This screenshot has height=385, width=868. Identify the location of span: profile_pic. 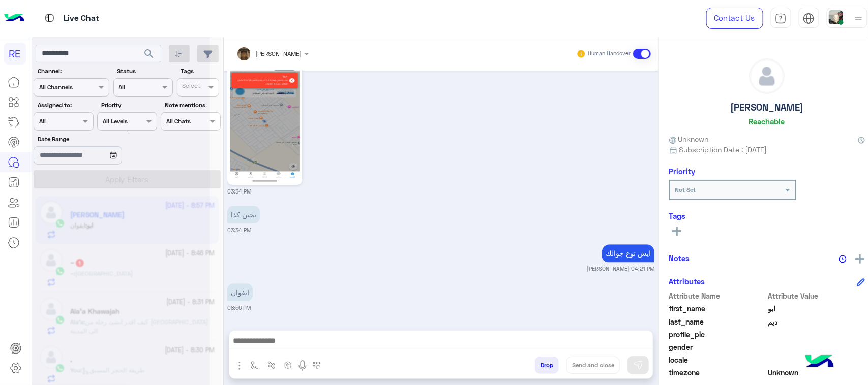
(717, 334).